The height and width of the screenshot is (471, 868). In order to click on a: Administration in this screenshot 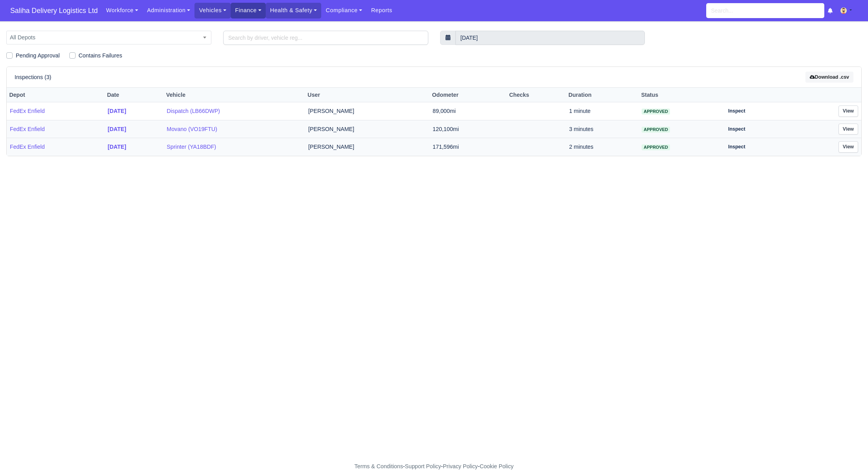, I will do `click(169, 10)`.